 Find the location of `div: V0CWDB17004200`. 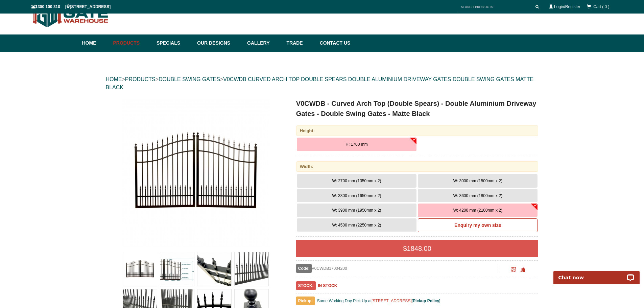

div: V0CWDB17004200 is located at coordinates (397, 268).